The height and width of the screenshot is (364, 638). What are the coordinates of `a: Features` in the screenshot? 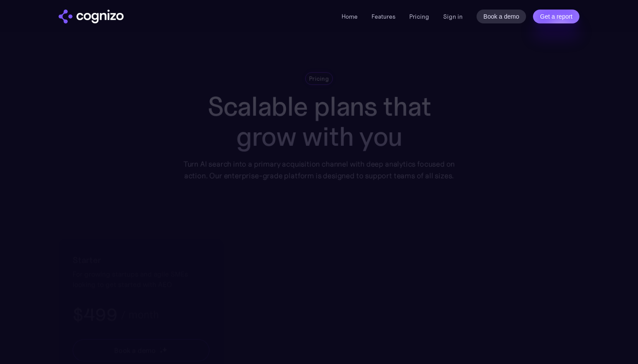 It's located at (383, 17).